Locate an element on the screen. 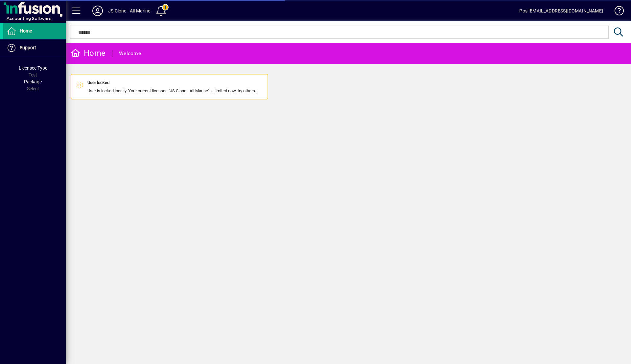  span: Package is located at coordinates (33, 82).